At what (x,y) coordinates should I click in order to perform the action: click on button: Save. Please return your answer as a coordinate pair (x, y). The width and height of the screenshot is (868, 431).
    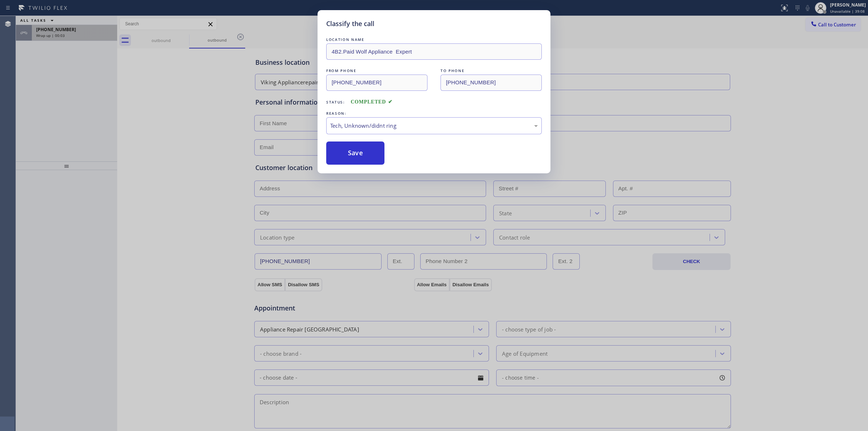
    Looking at the image, I should click on (355, 153).